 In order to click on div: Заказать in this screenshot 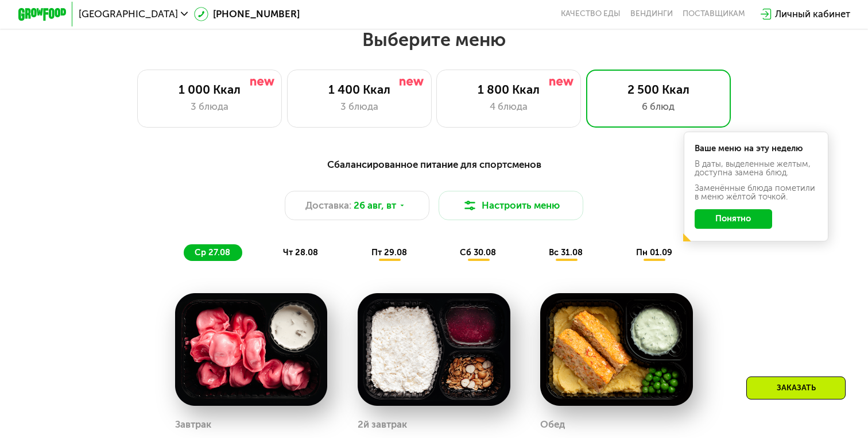, I will do `click(796, 388)`.